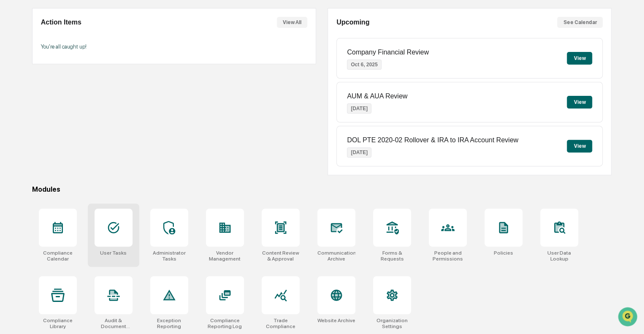  I want to click on a: 🔎Data Lookup, so click(31, 126).